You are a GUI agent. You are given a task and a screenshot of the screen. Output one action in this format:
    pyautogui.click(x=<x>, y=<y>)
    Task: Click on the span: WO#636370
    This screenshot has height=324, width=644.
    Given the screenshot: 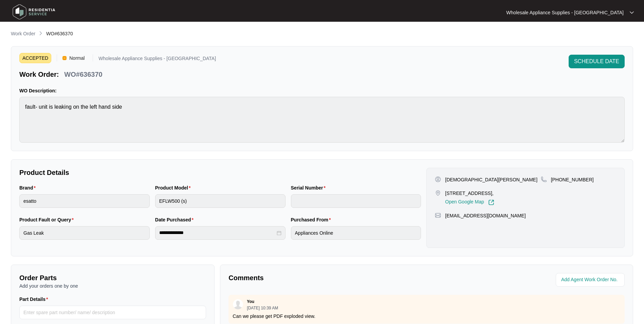 What is the action you would take?
    pyautogui.click(x=59, y=33)
    